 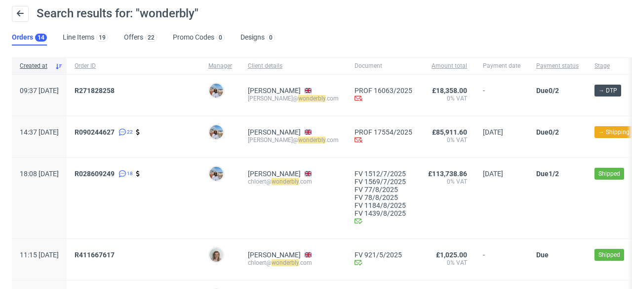 What do you see at coordinates (614, 132) in the screenshot?
I see `span: → Shipping` at bounding box center [614, 132].